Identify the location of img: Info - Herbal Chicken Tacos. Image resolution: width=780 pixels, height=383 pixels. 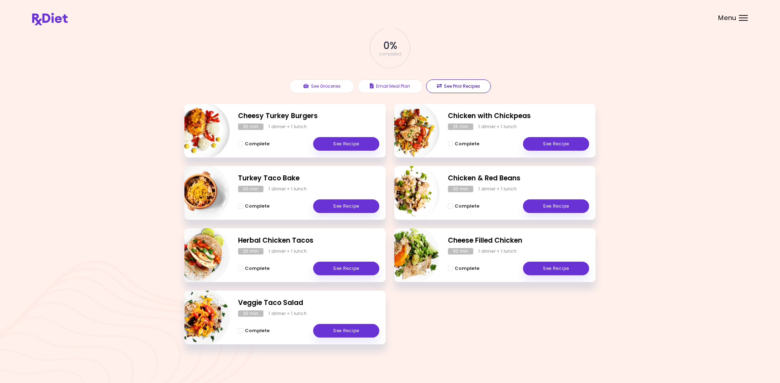
(200, 255).